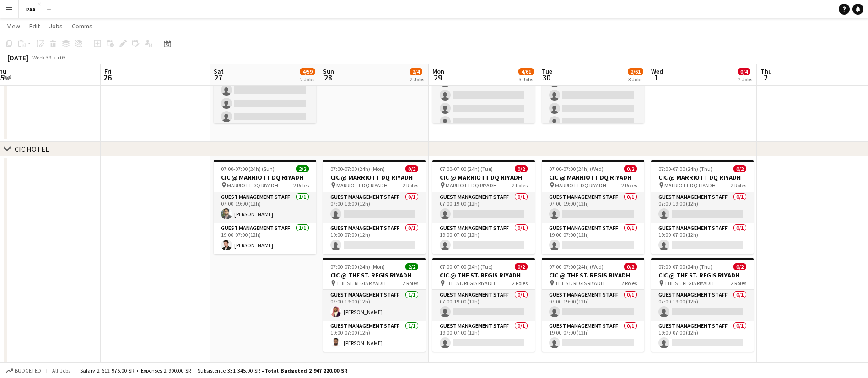 This screenshot has width=868, height=378. Describe the element at coordinates (34, 26) in the screenshot. I see `span: Edit` at that location.